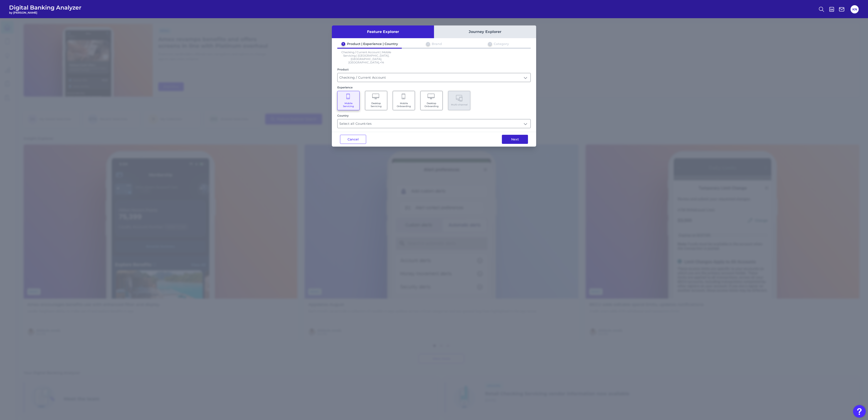  Describe the element at coordinates (432, 105) in the screenshot. I see `span: Desktop Onboarding` at that location.